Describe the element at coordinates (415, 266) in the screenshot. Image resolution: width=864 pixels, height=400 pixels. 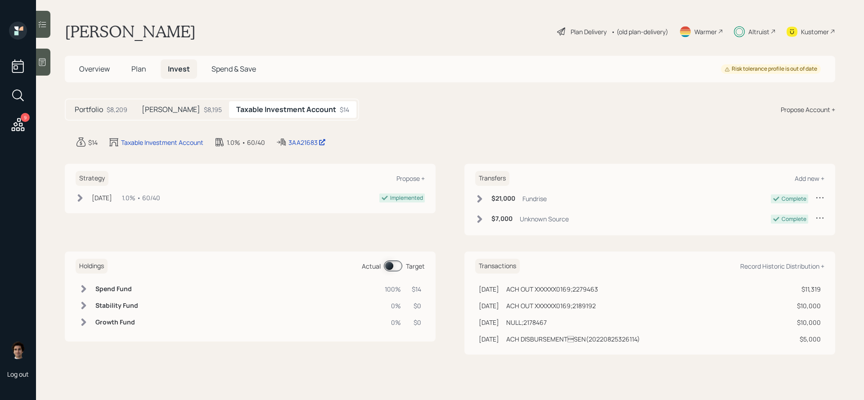
I see `div: Target` at that location.